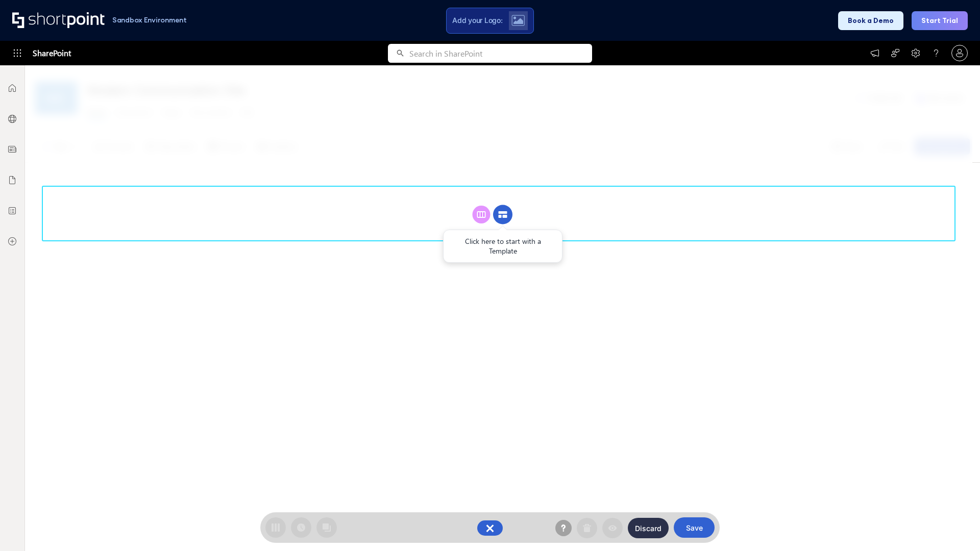  What do you see at coordinates (870, 21) in the screenshot?
I see `button: Book a Demo` at bounding box center [870, 21].